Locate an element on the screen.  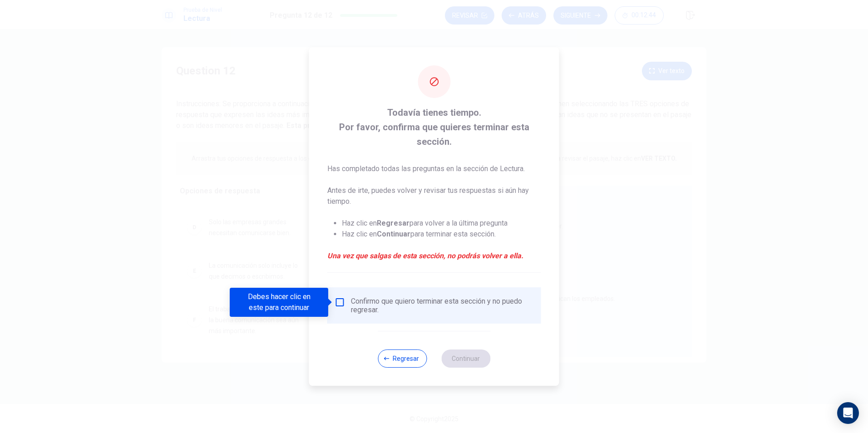
div: Open Intercom Messenger is located at coordinates (848, 414).